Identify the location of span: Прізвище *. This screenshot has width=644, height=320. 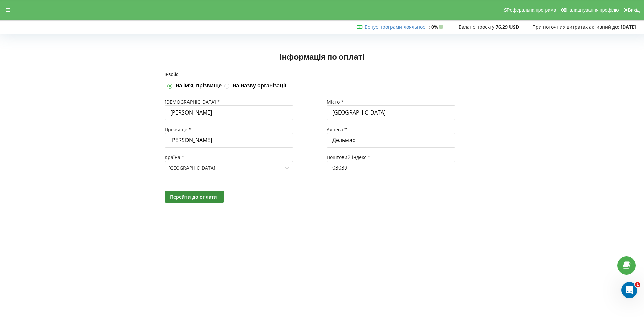
(178, 129).